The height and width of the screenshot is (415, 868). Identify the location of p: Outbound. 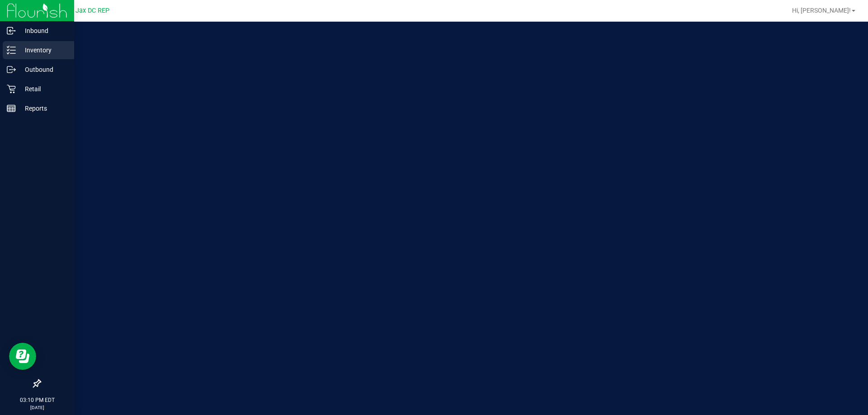
(43, 69).